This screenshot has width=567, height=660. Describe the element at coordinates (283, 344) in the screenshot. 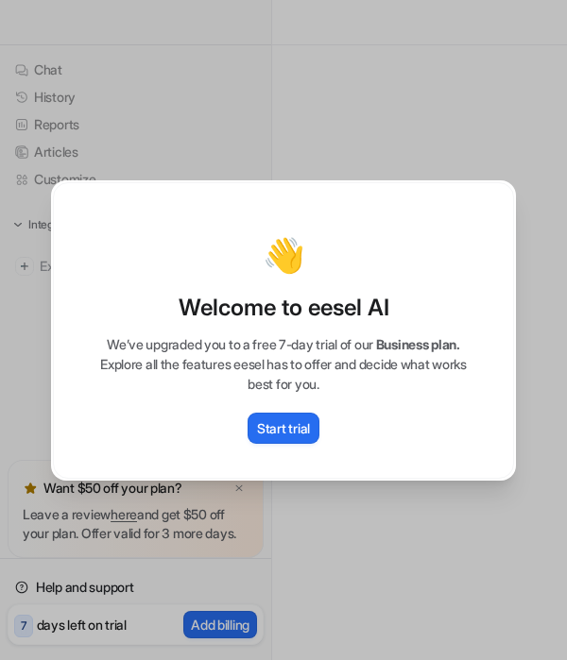

I see `p: We’ve upgraded you to a free 7-day trial of our` at that location.